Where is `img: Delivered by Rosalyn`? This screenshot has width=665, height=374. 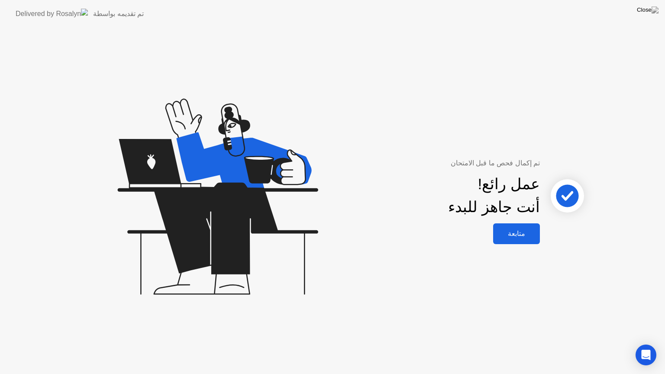 img: Delivered by Rosalyn is located at coordinates (52, 13).